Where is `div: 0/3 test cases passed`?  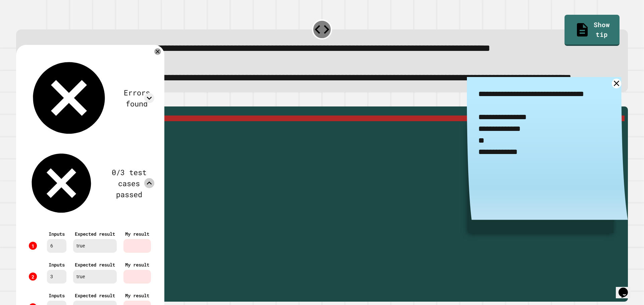 div: 0/3 test cases passed is located at coordinates (129, 183).